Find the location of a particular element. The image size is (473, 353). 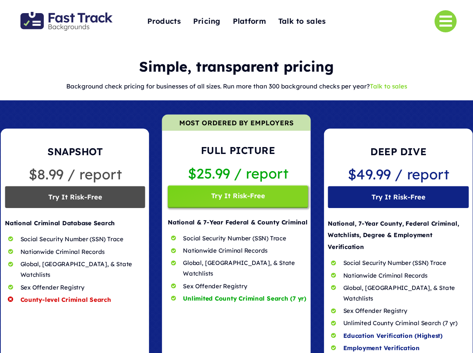

span: Pricing is located at coordinates (207, 21).